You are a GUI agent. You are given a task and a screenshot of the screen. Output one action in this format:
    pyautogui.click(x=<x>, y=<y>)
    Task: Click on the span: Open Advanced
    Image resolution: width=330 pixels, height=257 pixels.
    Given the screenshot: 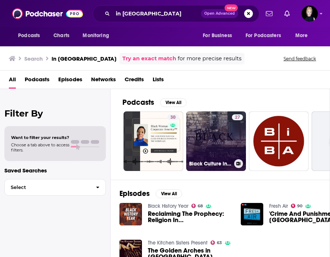 What is the action you would take?
    pyautogui.click(x=219, y=14)
    